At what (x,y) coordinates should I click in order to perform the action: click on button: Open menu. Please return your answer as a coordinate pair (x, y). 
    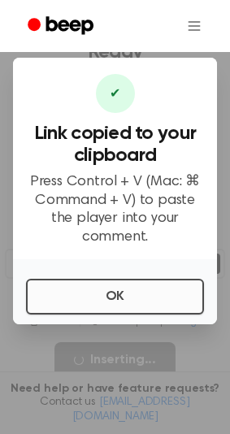
    Looking at the image, I should click on (194, 26).